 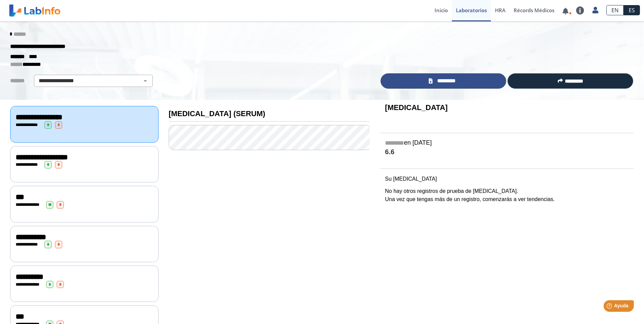 I want to click on span: Ayuda, so click(x=37, y=8).